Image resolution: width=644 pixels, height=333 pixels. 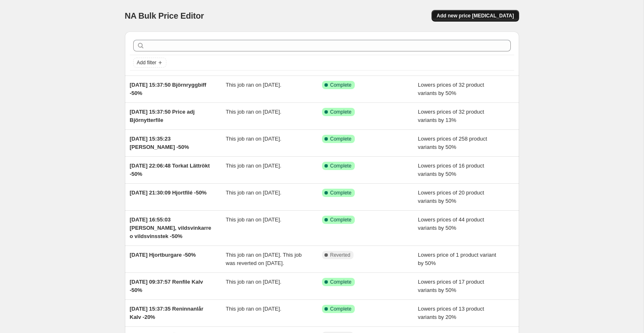 What do you see at coordinates (451, 313) in the screenshot?
I see `span: Lowers prices of 13 product variants by 20%` at bounding box center [451, 313].